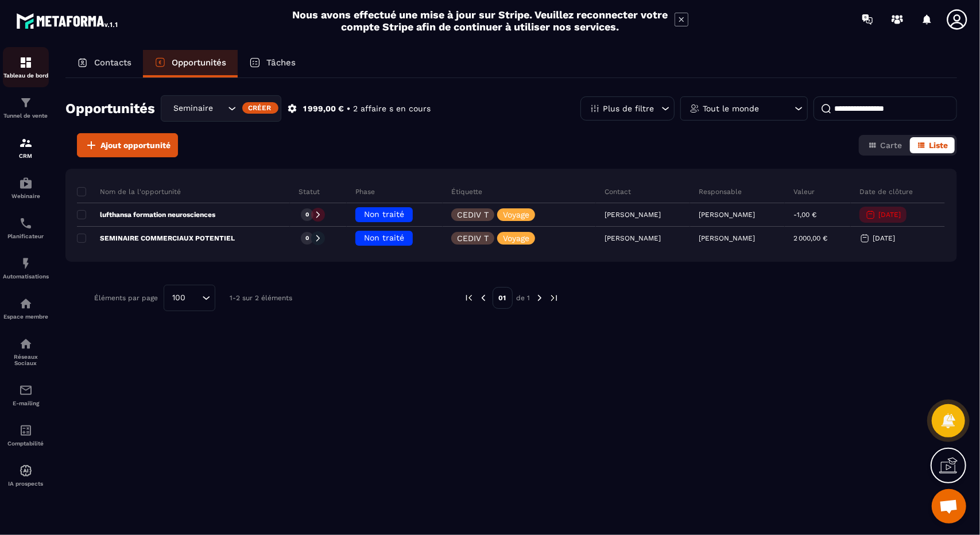  What do you see at coordinates (720, 192) in the screenshot?
I see `p: Responsable` at bounding box center [720, 192].